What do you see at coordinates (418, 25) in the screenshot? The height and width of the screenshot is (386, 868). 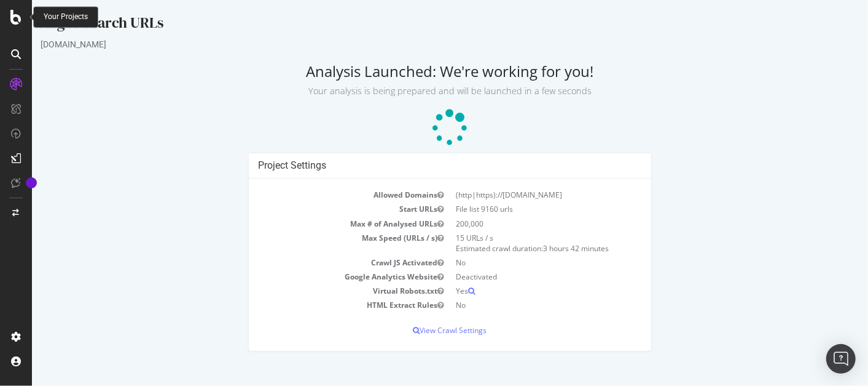 I see `div: Argos Search URLs` at bounding box center [418, 25].